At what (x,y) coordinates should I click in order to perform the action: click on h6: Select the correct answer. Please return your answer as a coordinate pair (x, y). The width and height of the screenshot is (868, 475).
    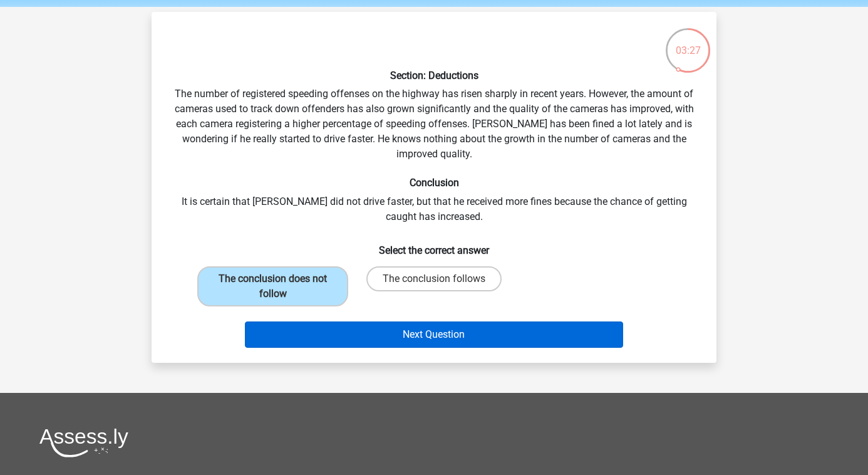
    Looking at the image, I should click on (434, 245).